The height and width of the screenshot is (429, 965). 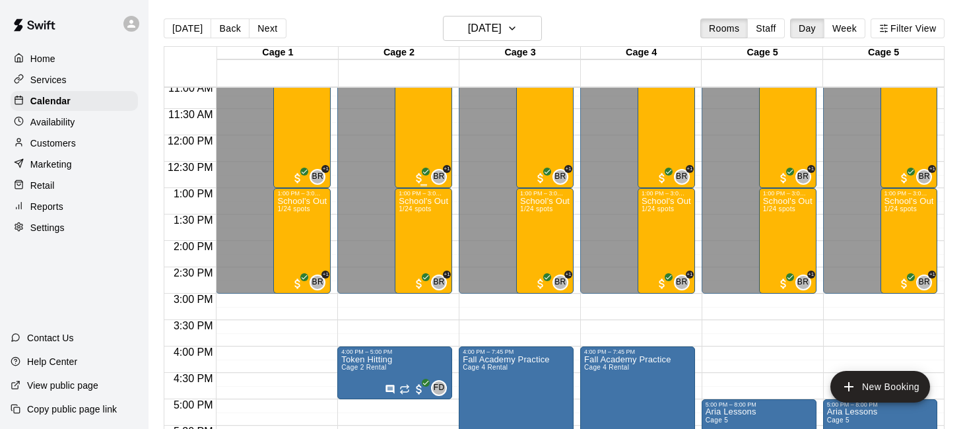 What do you see at coordinates (439, 388) in the screenshot?
I see `span: FD` at bounding box center [439, 388].